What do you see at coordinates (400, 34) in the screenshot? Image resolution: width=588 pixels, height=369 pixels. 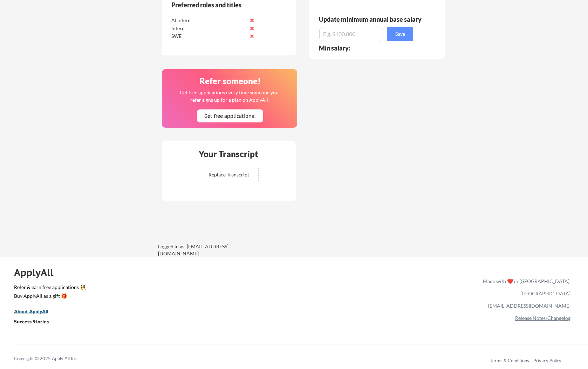 I see `button: Save` at bounding box center [400, 34].